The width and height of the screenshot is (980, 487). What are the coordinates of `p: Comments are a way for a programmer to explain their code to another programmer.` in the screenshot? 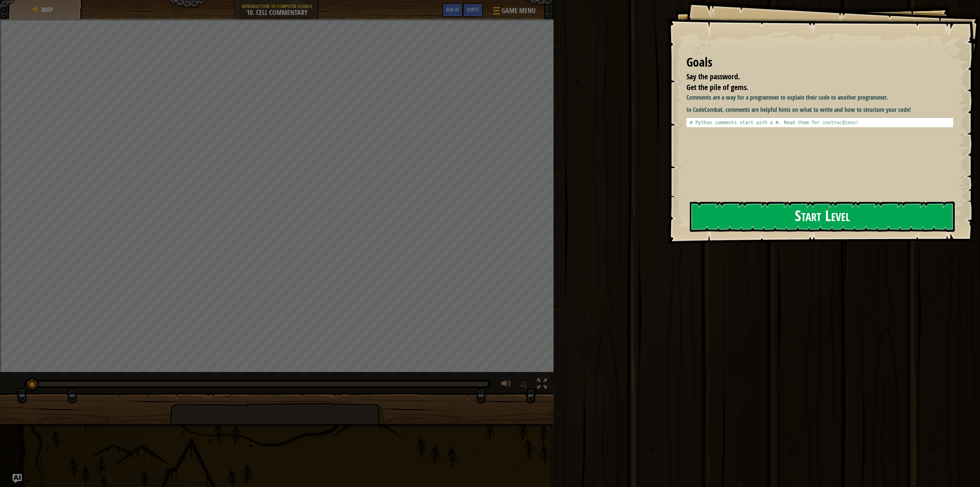 It's located at (823, 97).